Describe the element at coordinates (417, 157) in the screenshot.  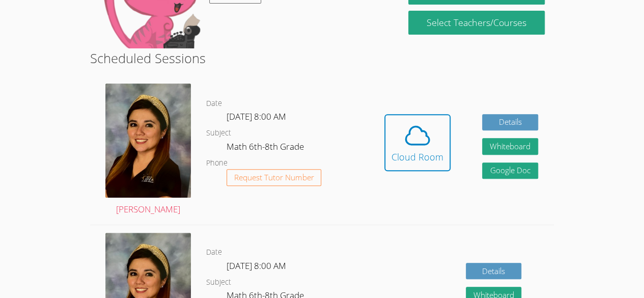
I see `div: Cloud Room` at that location.